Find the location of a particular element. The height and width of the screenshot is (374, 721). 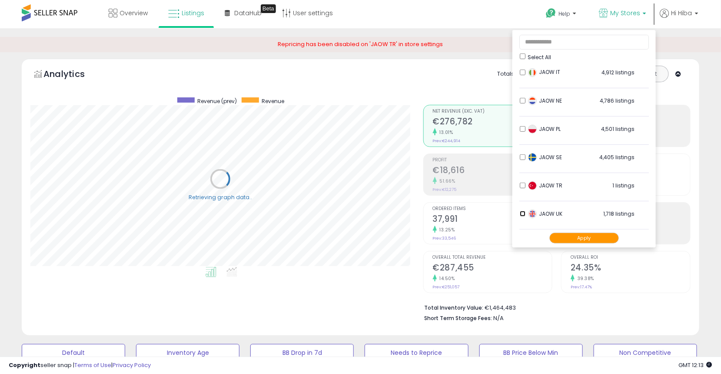

span: DataHub is located at coordinates (248, 13).